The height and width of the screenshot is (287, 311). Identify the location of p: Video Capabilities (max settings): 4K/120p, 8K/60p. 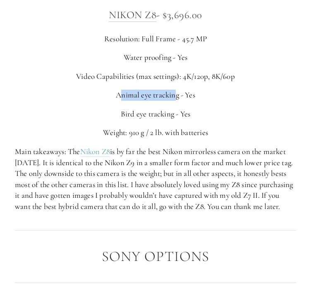
(156, 77).